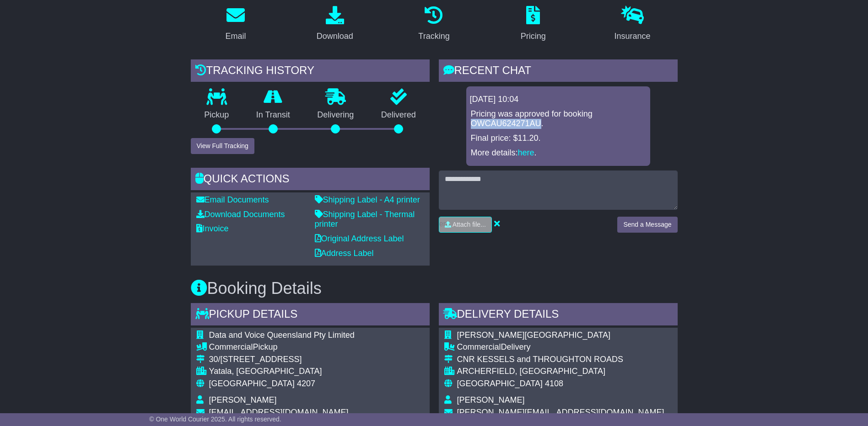  What do you see at coordinates (365, 219) in the screenshot?
I see `a: Shipping Label - Thermal printer` at bounding box center [365, 219].